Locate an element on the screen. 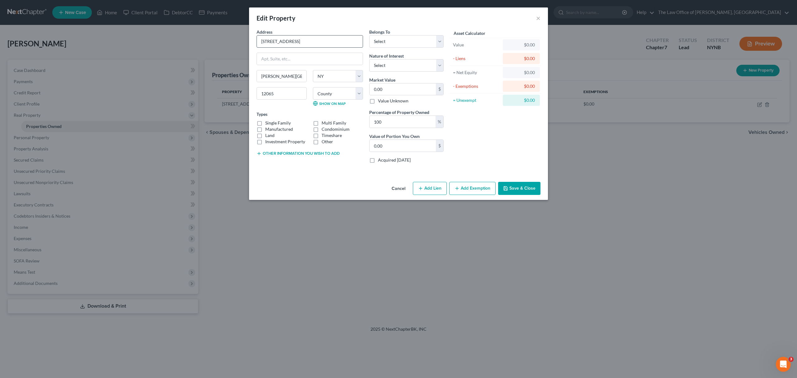 The image size is (797, 378). label: Timeshare is located at coordinates (331, 135).